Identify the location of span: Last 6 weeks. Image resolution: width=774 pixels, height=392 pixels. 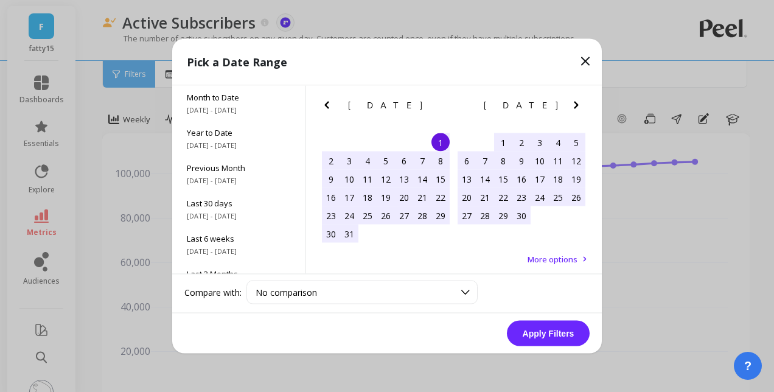
(238, 238).